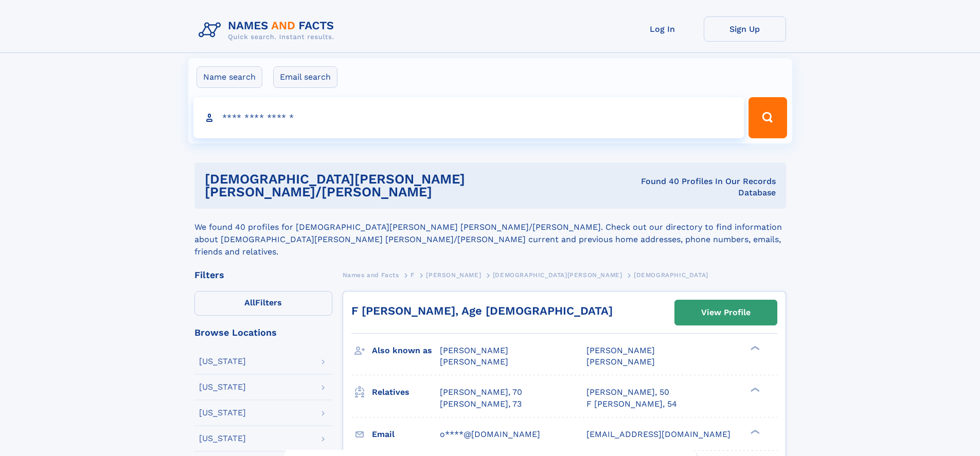 This screenshot has width=980, height=456. Describe the element at coordinates (371, 274) in the screenshot. I see `a: Names and Facts` at that location.